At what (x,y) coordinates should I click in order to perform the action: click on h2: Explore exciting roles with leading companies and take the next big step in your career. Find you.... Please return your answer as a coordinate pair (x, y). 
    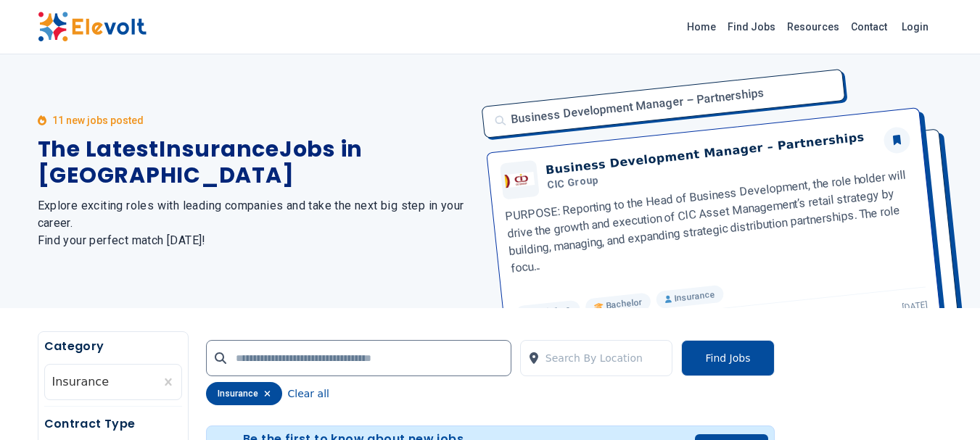
    Looking at the image, I should click on (255, 224).